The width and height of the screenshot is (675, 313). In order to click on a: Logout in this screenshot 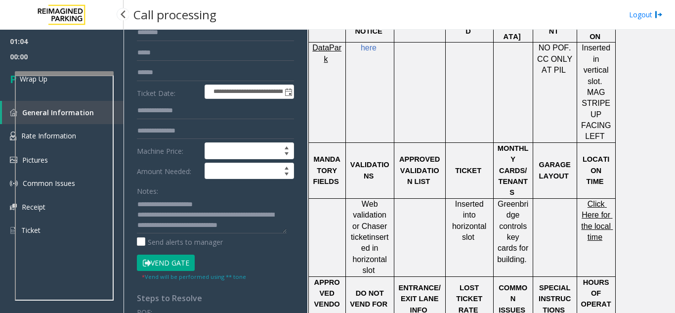, I will do `click(646, 14)`.